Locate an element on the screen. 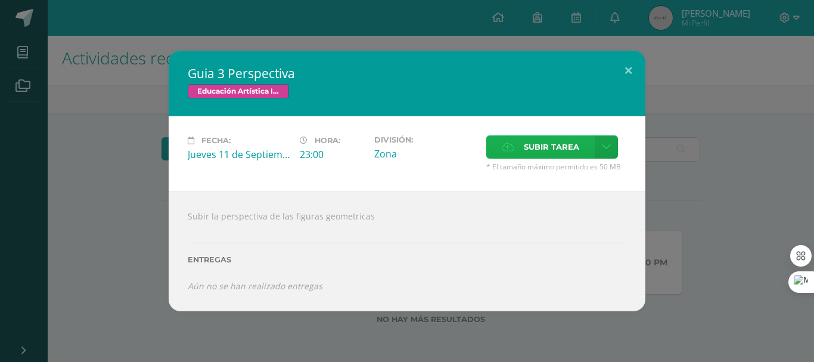 Image resolution: width=814 pixels, height=362 pixels. button: Close (Esc) is located at coordinates (628, 71).